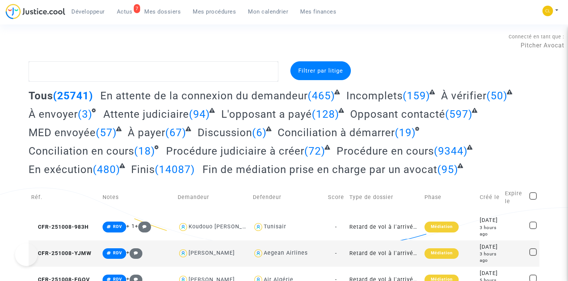  Describe the element at coordinates (143, 169) in the screenshot. I see `span: Finis` at that location.